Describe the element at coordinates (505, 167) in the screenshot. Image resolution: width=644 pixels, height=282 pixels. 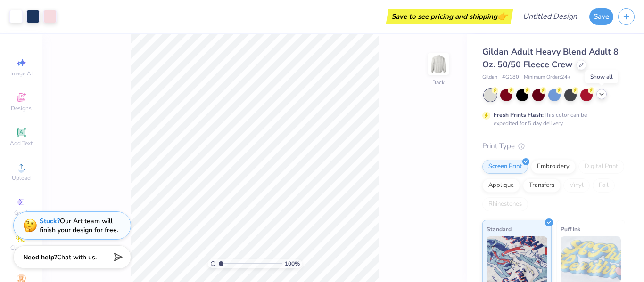
I see `div: Screen Print` at that location.